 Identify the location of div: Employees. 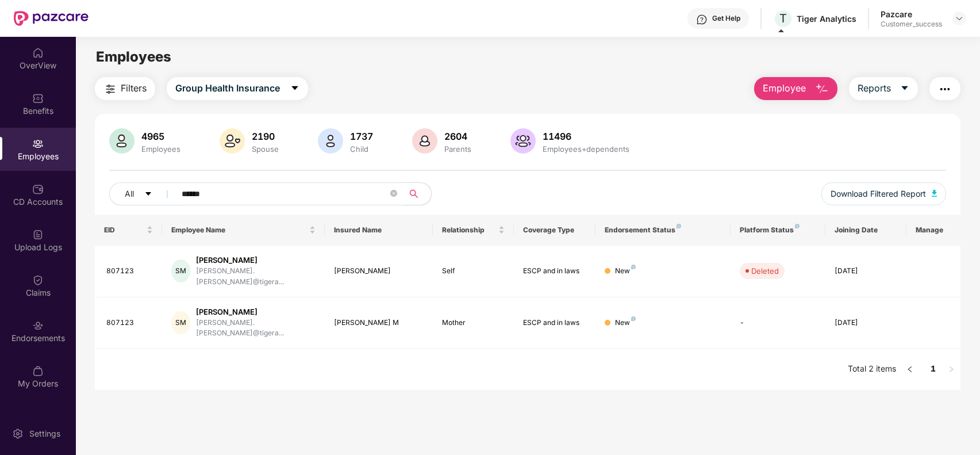
(161, 149).